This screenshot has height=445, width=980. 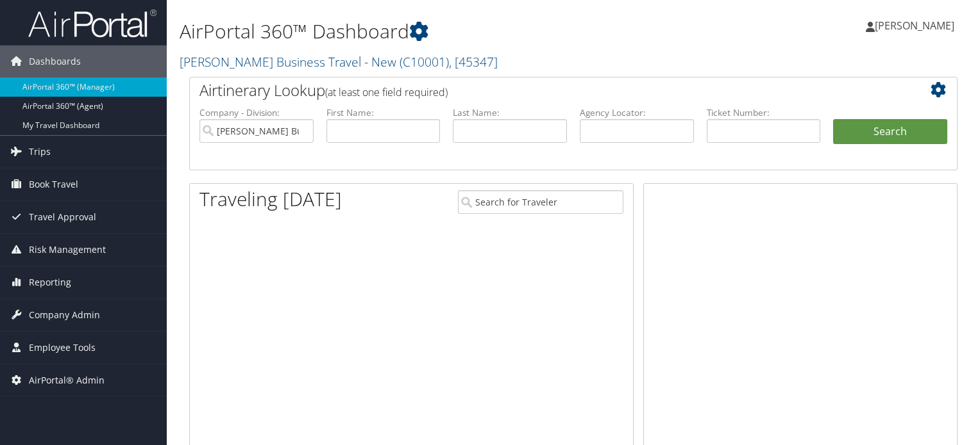 I want to click on h2: Airtinerary Lookup, so click(x=541, y=90).